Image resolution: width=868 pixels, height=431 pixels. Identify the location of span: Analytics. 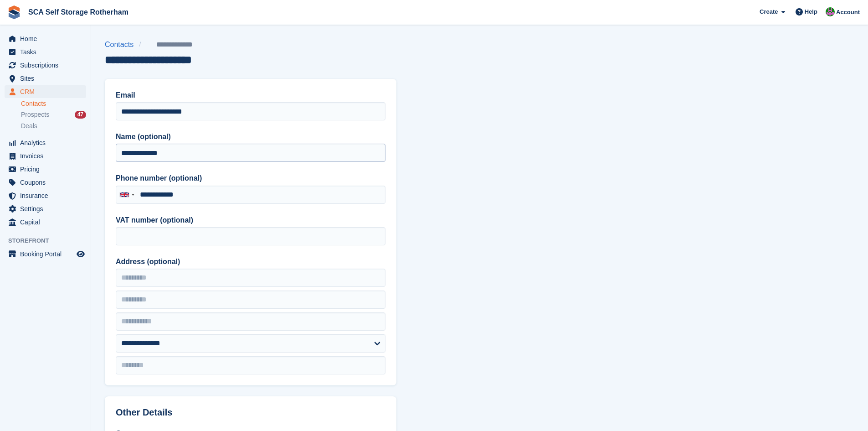
(47, 143).